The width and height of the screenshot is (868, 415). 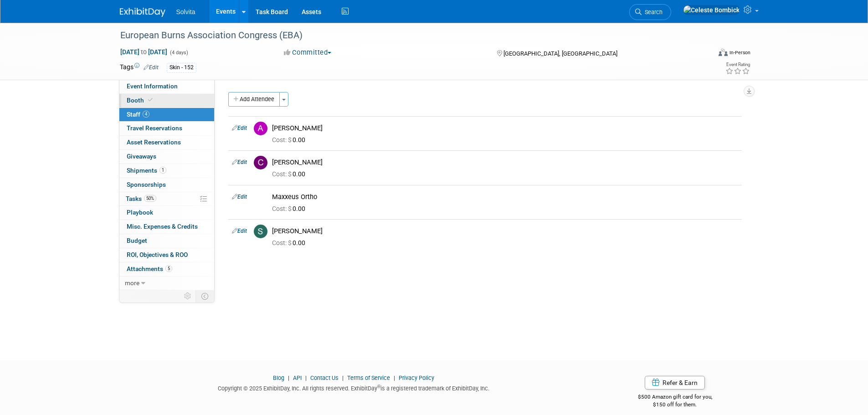 What do you see at coordinates (167, 185) in the screenshot?
I see `a: Sponsorships` at bounding box center [167, 185].